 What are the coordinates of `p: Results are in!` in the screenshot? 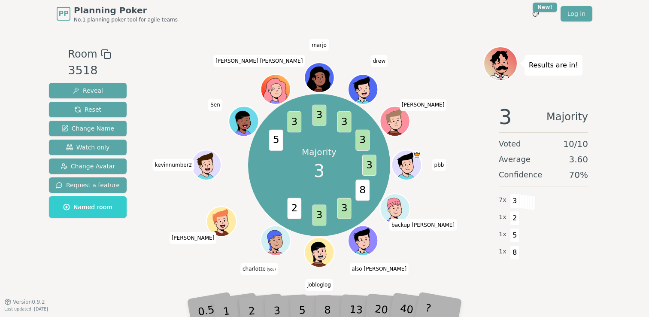 It's located at (553, 65).